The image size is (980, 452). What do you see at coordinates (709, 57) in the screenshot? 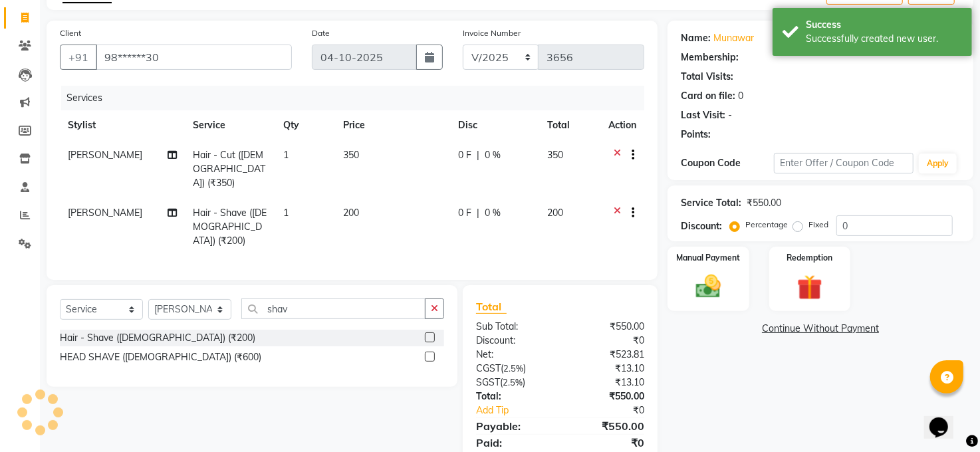
I see `div: Membership:` at bounding box center [709, 57].